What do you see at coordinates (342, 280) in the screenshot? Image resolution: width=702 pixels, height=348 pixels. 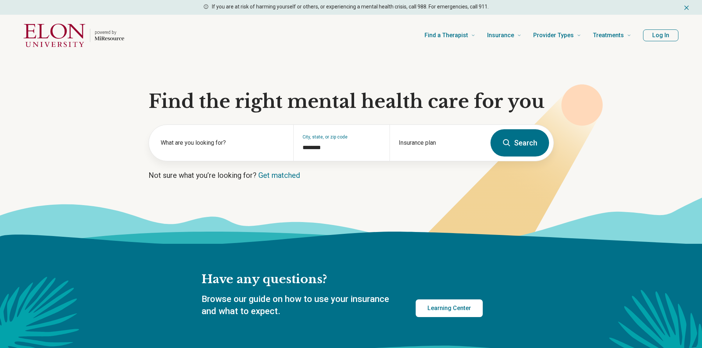 I see `h2: Have any questions?` at bounding box center [342, 280].